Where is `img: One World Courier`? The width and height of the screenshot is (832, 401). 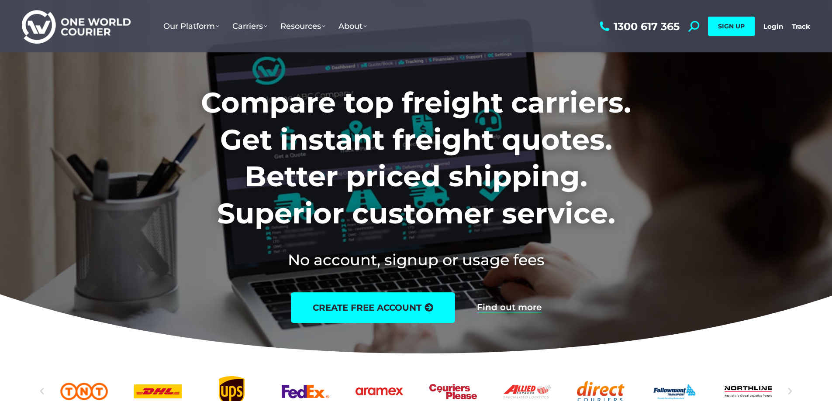 img: One World Courier is located at coordinates (76, 26).